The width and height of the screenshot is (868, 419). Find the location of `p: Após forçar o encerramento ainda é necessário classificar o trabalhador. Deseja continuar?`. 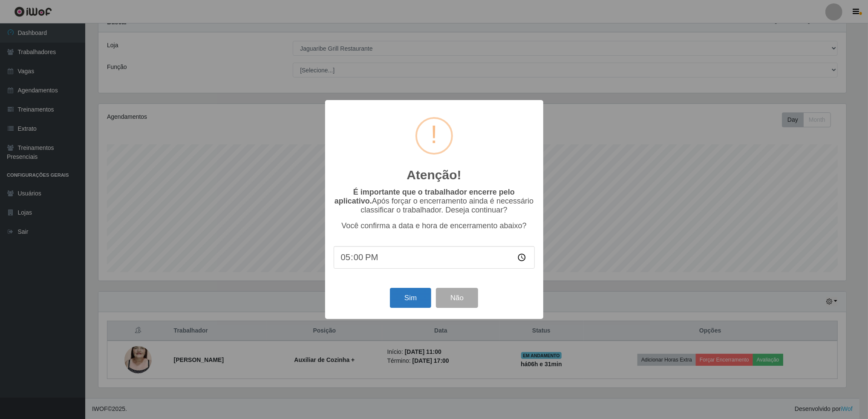

p: Após forçar o encerramento ainda é necessário classificar o trabalhador. Deseja continuar? is located at coordinates (434, 201).